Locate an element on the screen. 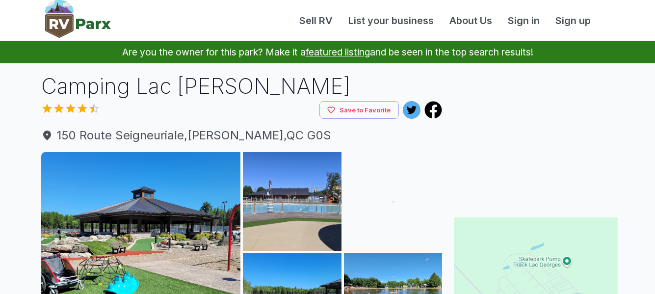 This screenshot has width=655, height=294. a: List your business is located at coordinates (391, 21).